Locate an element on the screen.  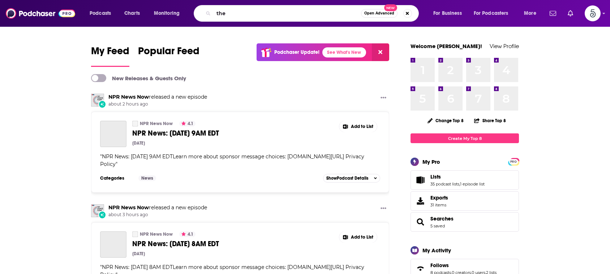
span: about 2 hours ago is located at coordinates (157, 104).